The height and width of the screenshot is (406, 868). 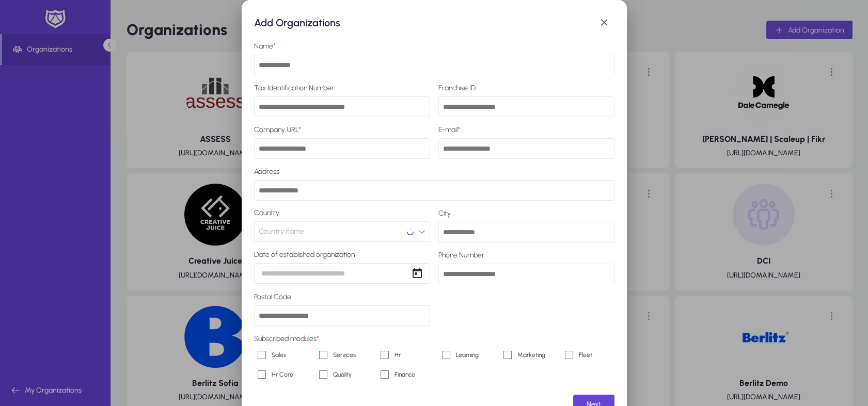 I want to click on label: Hr Core, so click(x=281, y=374).